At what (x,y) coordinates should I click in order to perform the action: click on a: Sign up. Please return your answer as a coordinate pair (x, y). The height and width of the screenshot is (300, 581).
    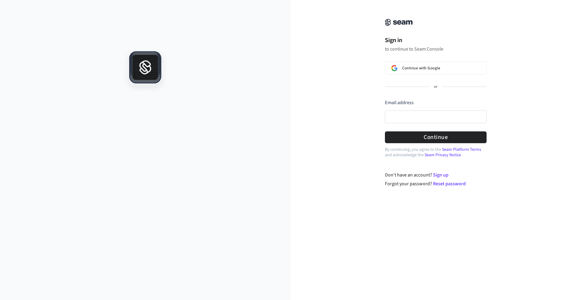
    Looking at the image, I should click on (440, 175).